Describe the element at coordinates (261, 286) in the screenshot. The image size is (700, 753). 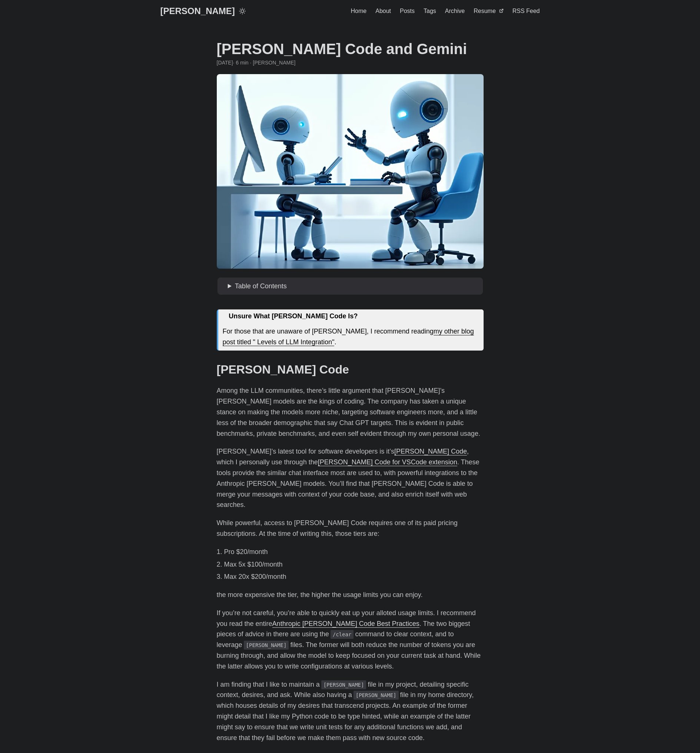
I see `span: Table of Contents` at that location.